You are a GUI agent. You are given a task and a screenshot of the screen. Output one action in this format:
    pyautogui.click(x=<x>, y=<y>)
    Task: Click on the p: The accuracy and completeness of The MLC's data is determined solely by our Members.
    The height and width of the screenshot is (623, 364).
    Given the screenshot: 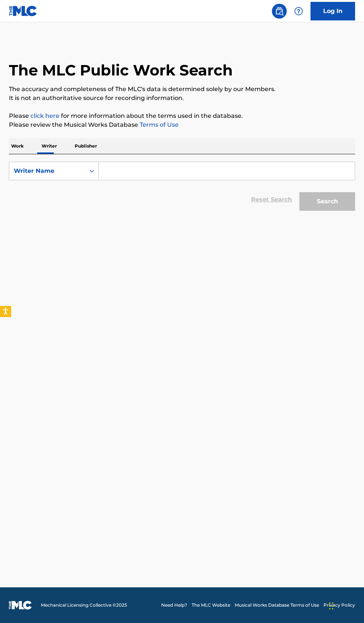 What is the action you would take?
    pyautogui.click(x=182, y=90)
    